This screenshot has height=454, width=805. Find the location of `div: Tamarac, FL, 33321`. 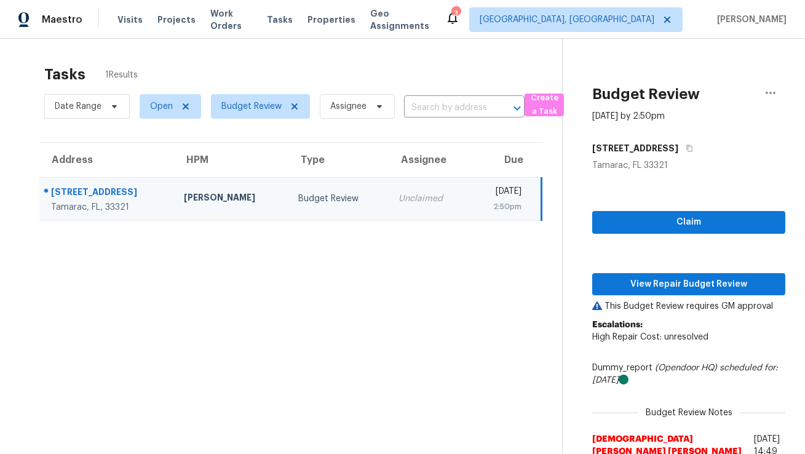

div: Tamarac, FL, 33321 is located at coordinates (108, 207).